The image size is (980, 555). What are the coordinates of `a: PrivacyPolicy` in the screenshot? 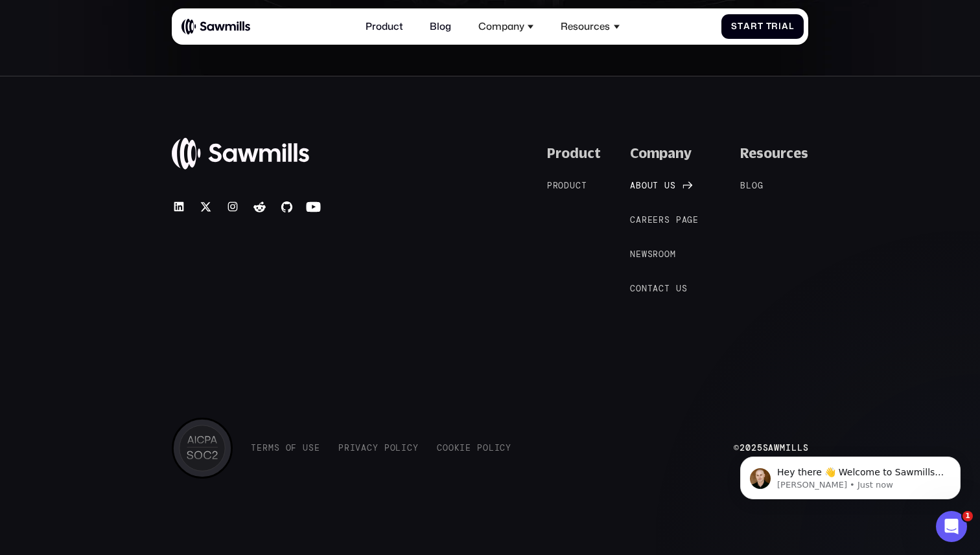 It's located at (378, 449).